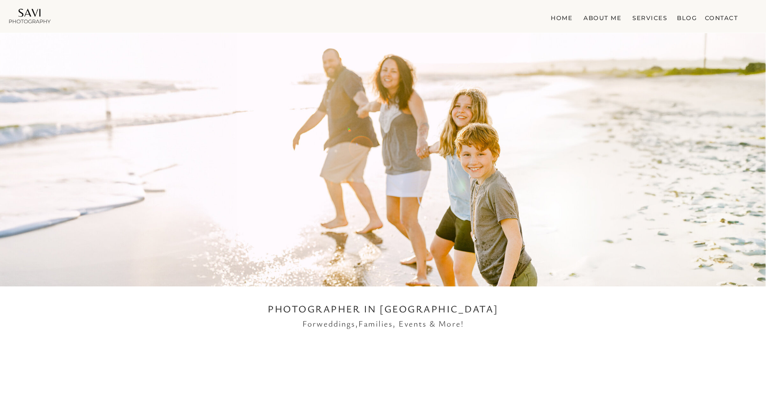  I want to click on a: home, so click(560, 17).